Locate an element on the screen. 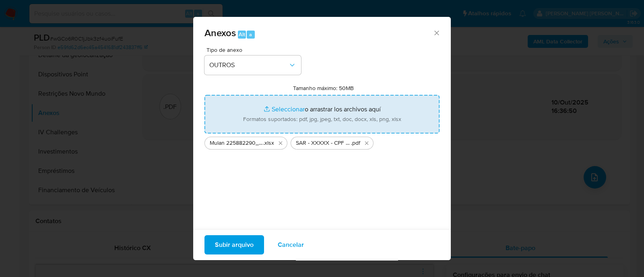  span: OUTROS is located at coordinates (249, 65).